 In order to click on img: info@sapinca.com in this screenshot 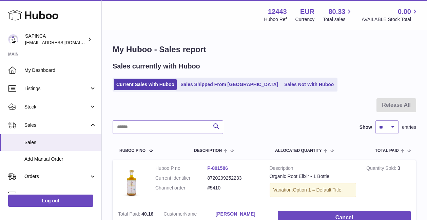, I will do `click(13, 39)`.